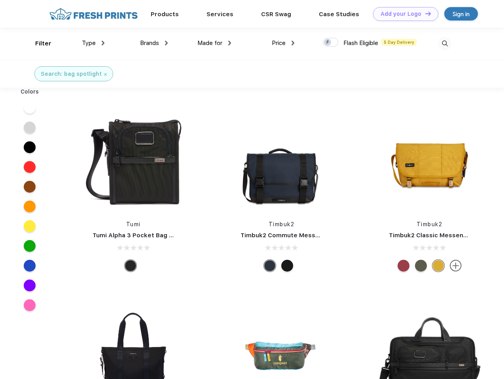  I want to click on div: Eco Black, so click(287, 266).